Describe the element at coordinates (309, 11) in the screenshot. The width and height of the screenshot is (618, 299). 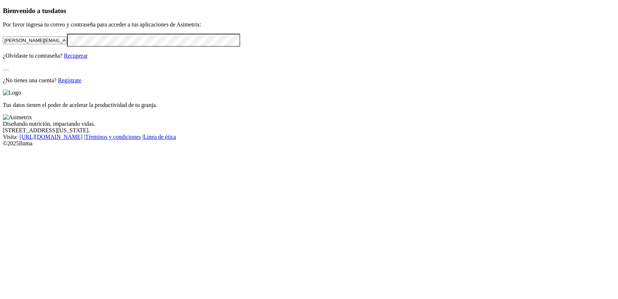
I see `h3: Bienvenido a tus` at that location.